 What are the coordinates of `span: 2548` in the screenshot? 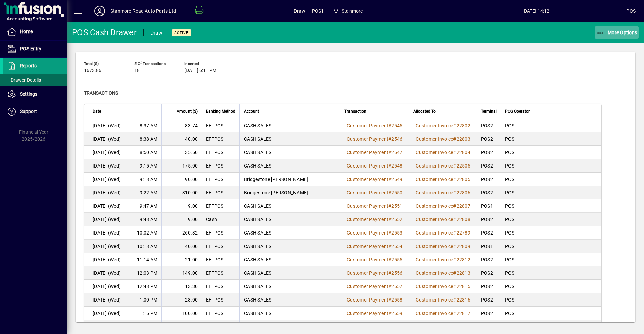 It's located at (397, 166).